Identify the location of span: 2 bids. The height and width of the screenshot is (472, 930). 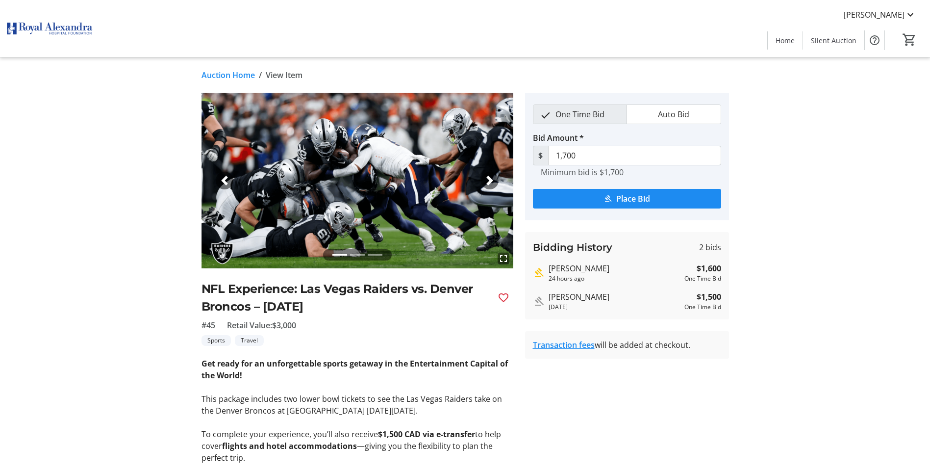
(710, 247).